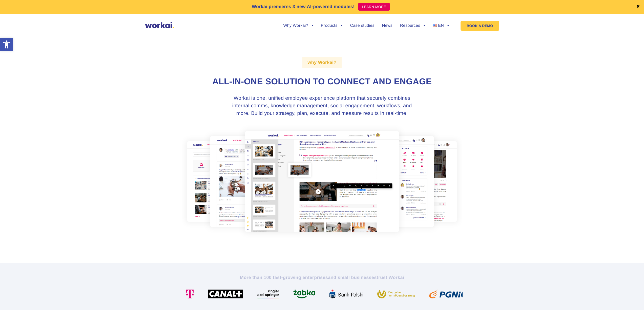 This screenshot has height=334, width=644. I want to click on label: why Workai?, so click(322, 62).